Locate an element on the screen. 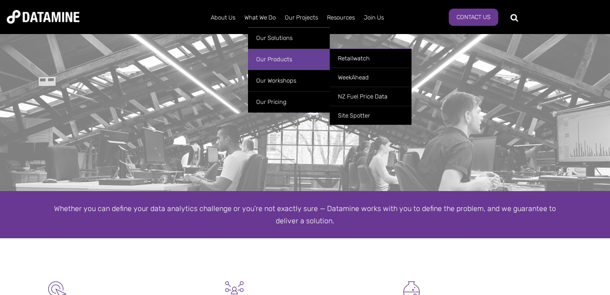  a: Our Projects is located at coordinates (301, 18).